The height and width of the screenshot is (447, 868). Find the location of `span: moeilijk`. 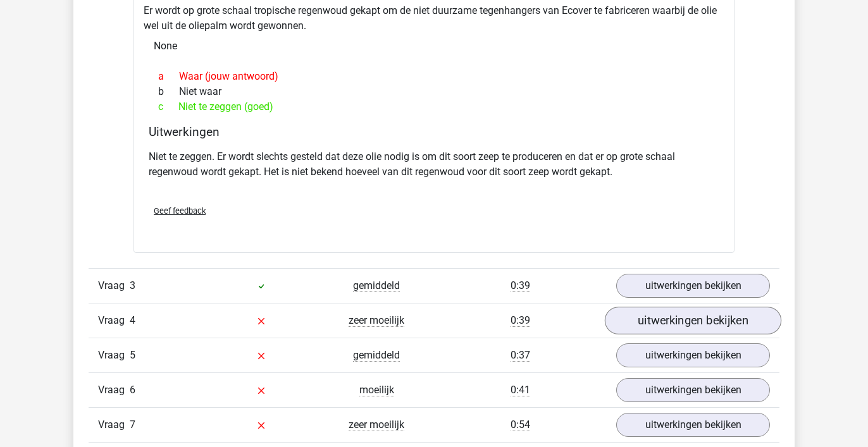

span: moeilijk is located at coordinates (376, 390).